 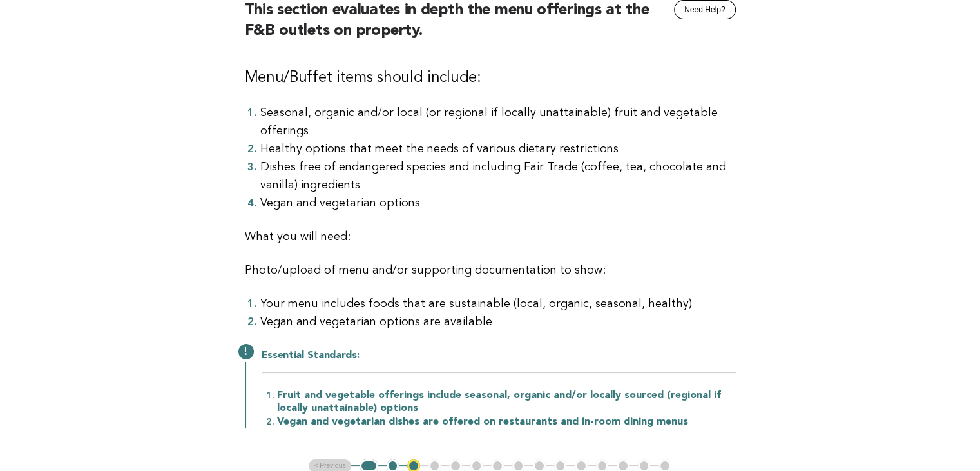 I want to click on li: Vegan and vegetarian dishes are offered on restaurants and in-room dining menus, so click(x=507, y=421).